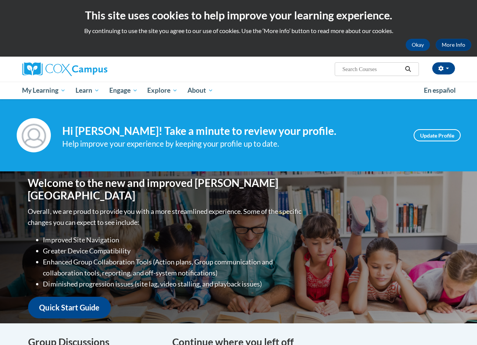 This screenshot has height=345, width=477. Describe the element at coordinates (91, 69) in the screenshot. I see `a: Cox Campus` at that location.